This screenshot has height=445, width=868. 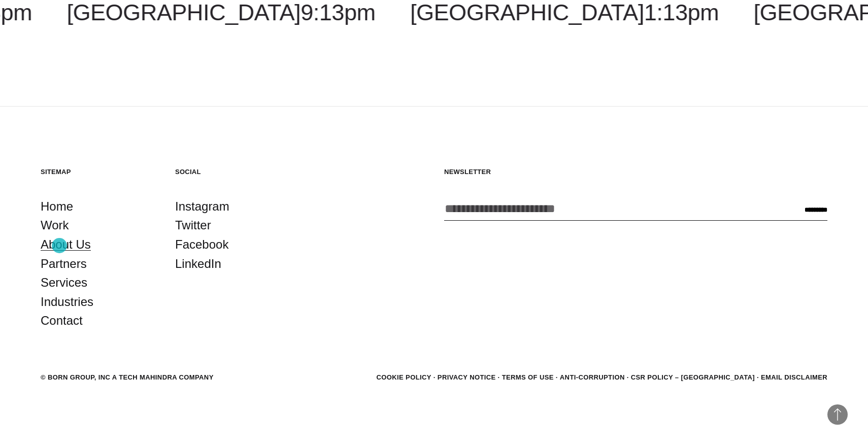 I want to click on a: Cookie Policy, so click(x=404, y=377).